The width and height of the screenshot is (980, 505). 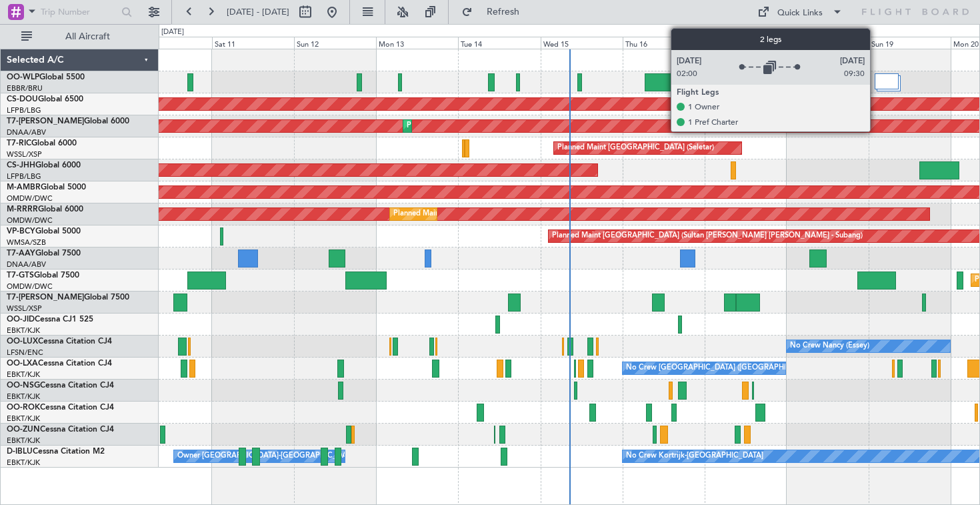 I want to click on span: M-RRRR, so click(x=22, y=209).